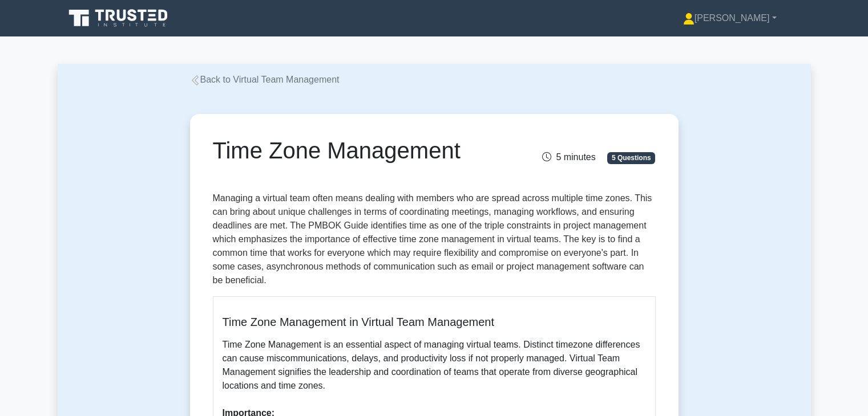  I want to click on a: Back to Virtual Team Management, so click(265, 79).